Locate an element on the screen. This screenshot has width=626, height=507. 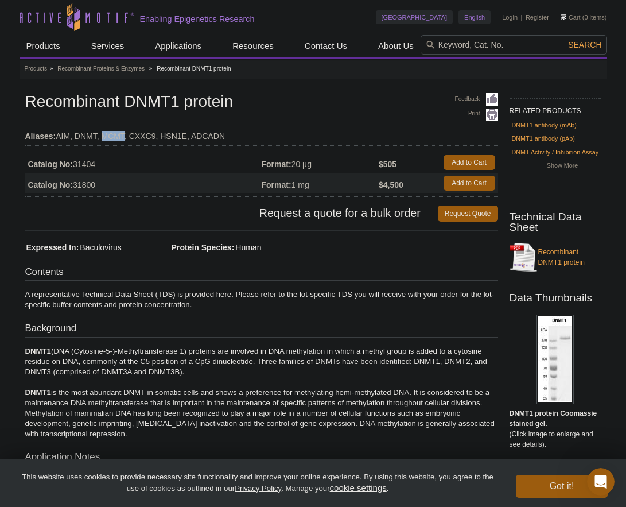
a: Print is located at coordinates (476, 115).